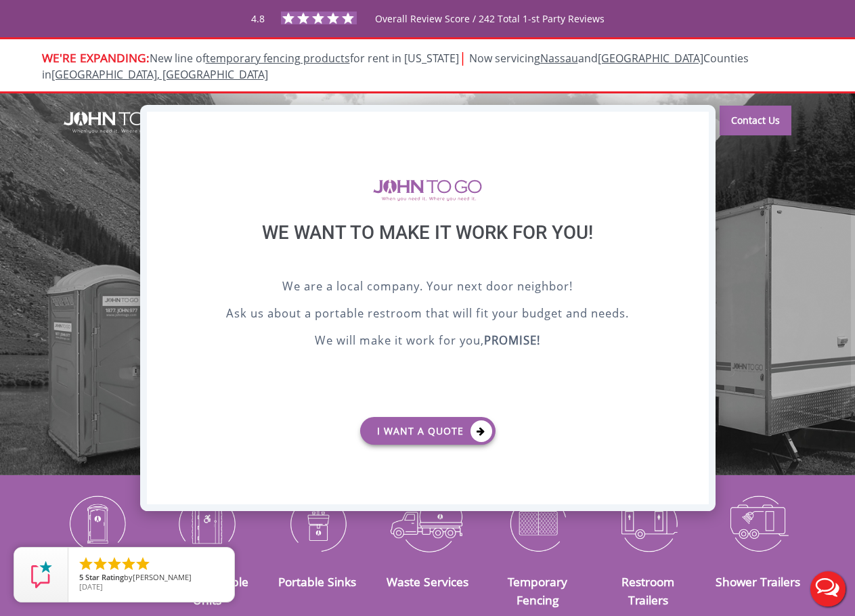  Describe the element at coordinates (428, 430) in the screenshot. I see `a: I want a Quote` at that location.